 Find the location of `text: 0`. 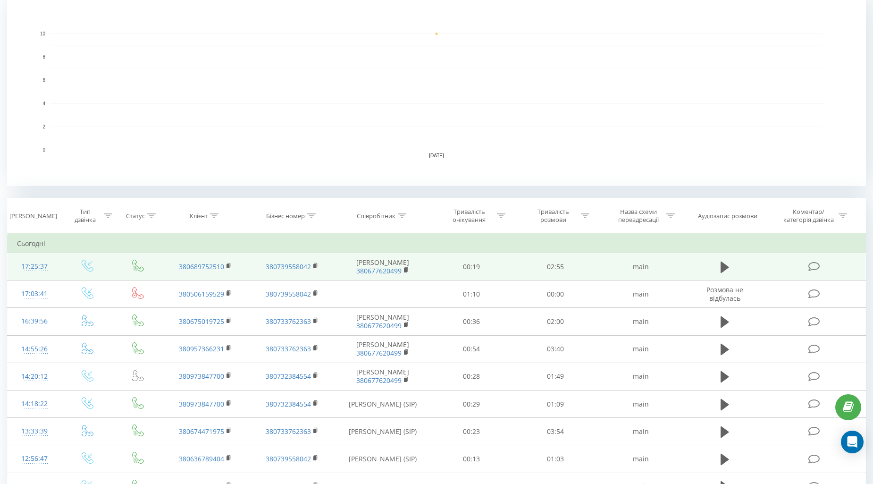

text: 0 is located at coordinates (44, 150).